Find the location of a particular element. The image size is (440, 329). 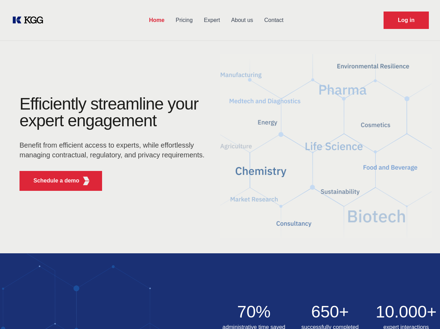

a: Home is located at coordinates (157, 20).